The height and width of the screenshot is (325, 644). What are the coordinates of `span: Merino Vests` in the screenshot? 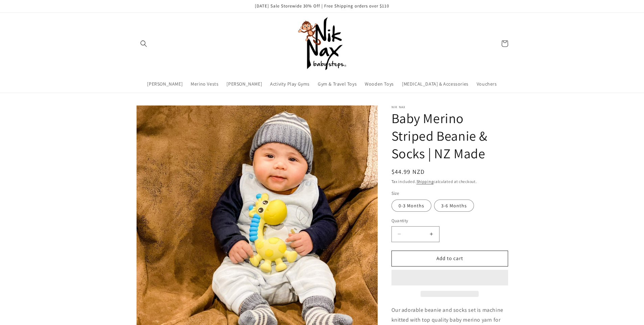 It's located at (204, 84).